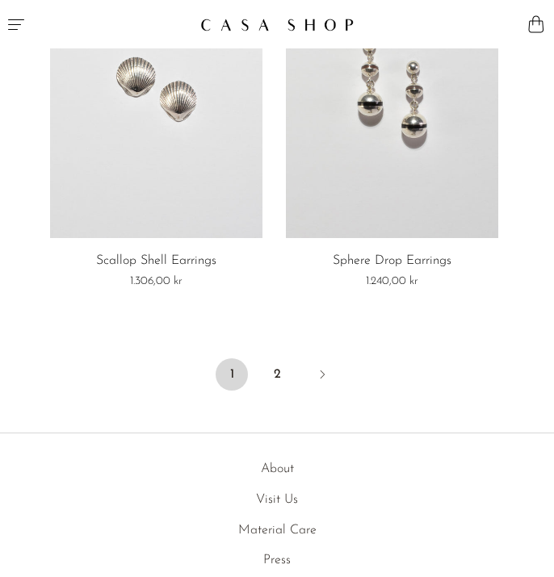 The width and height of the screenshot is (554, 577). I want to click on a: Next, so click(322, 376).